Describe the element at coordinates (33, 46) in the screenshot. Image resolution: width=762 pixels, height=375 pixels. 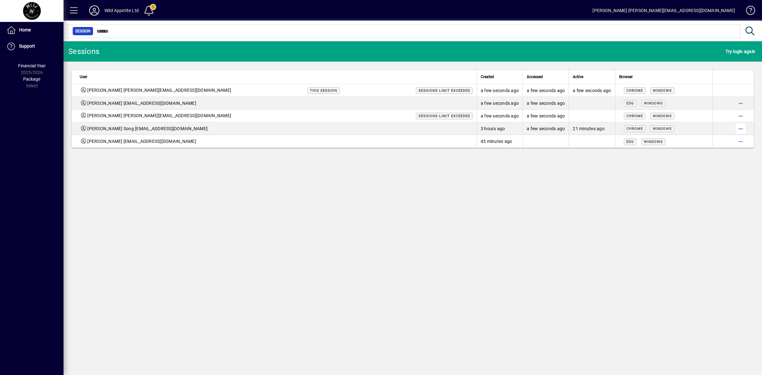
I see `a: Support` at that location.